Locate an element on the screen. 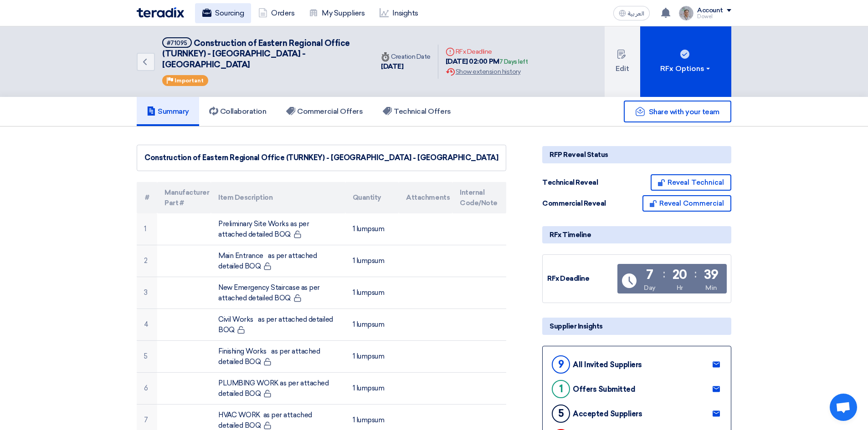  a: Commercial Offers is located at coordinates (324, 112).